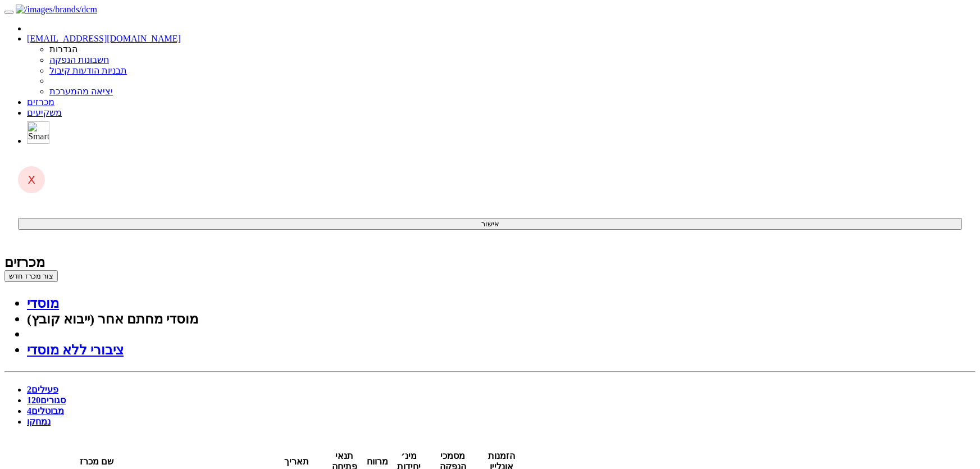  I want to click on button: אישור, so click(490, 223).